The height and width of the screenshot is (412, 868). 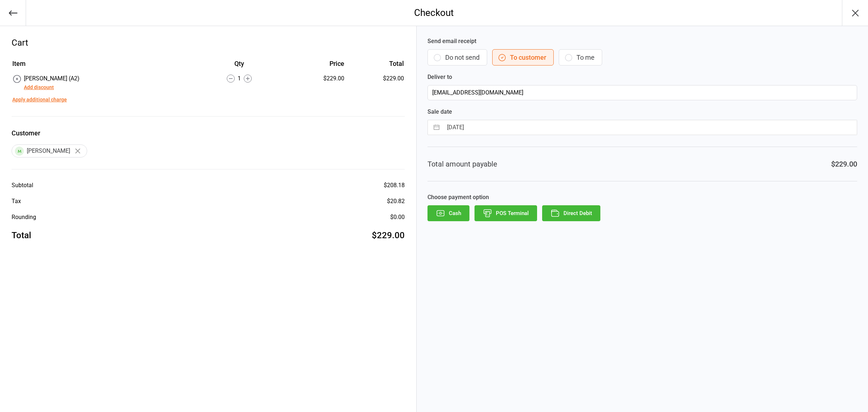 I want to click on div: $208.18, so click(x=395, y=185).